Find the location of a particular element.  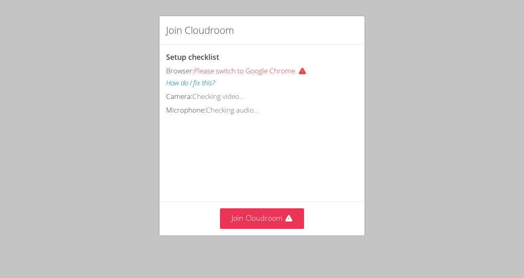

button: How do I fix this? is located at coordinates (190, 83).